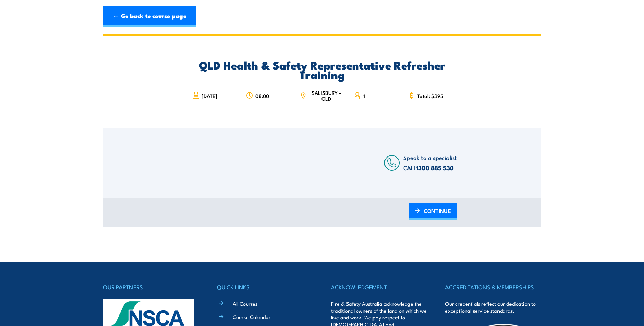 This screenshot has width=644, height=326. Describe the element at coordinates (251, 316) in the screenshot. I see `a: Course Calendar` at that location.